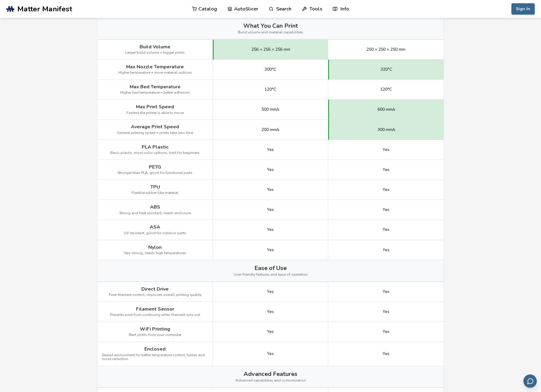 The height and width of the screenshot is (392, 541). I want to click on span: Advanced Features, so click(270, 374).